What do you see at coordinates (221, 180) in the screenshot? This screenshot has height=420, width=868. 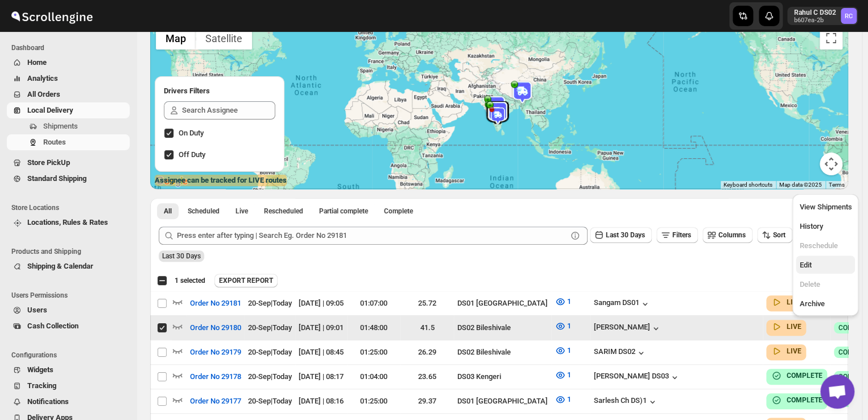 I see `label: Assignee can be tracked for LIVE routes` at bounding box center [221, 180].